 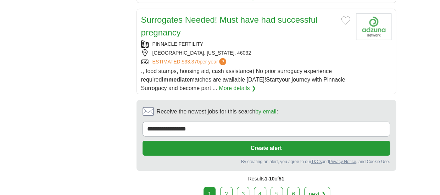 What do you see at coordinates (282, 179) in the screenshot?
I see `span: 51` at bounding box center [282, 179].